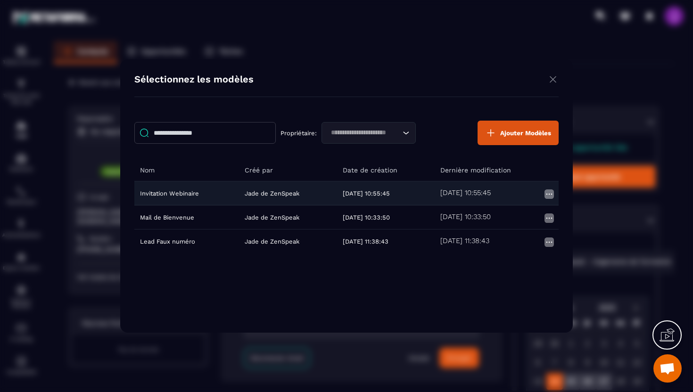 This screenshot has height=392, width=693. I want to click on img: close, so click(553, 79).